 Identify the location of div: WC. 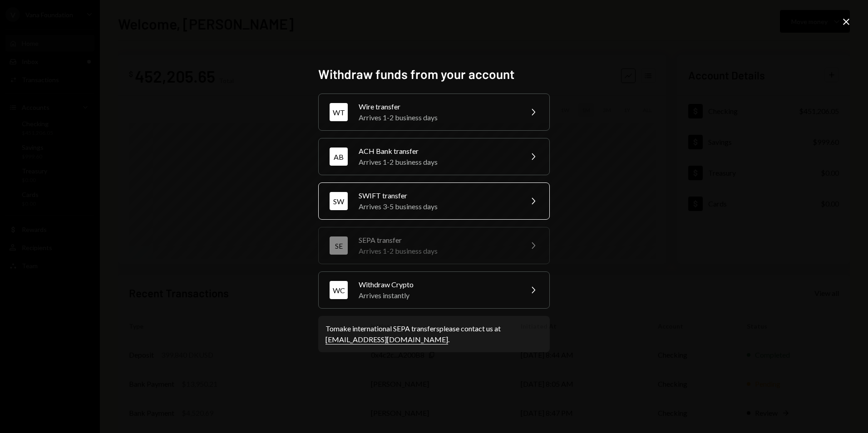
(338, 290).